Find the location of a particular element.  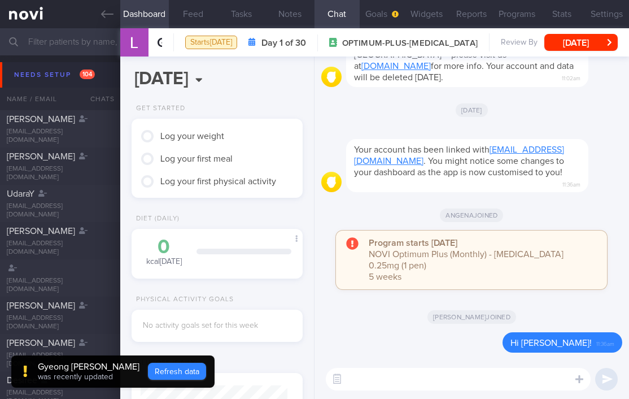

div: Diet (Daily) is located at coordinates (155, 218).